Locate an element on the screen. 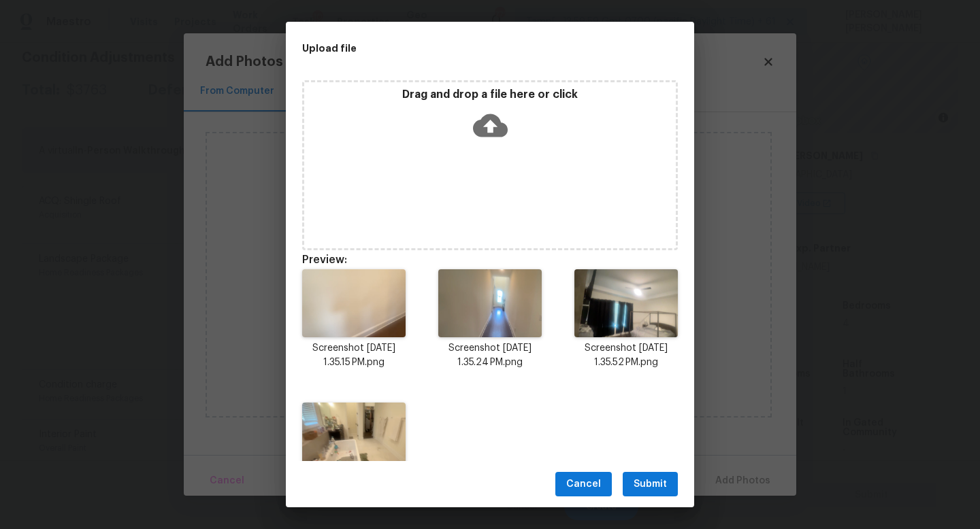 This screenshot has height=529, width=980. h2: Upload file is located at coordinates (460, 48).